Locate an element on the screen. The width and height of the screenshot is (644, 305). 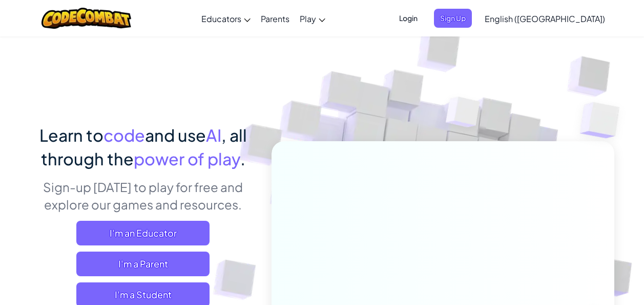
button: Login is located at coordinates (408, 18).